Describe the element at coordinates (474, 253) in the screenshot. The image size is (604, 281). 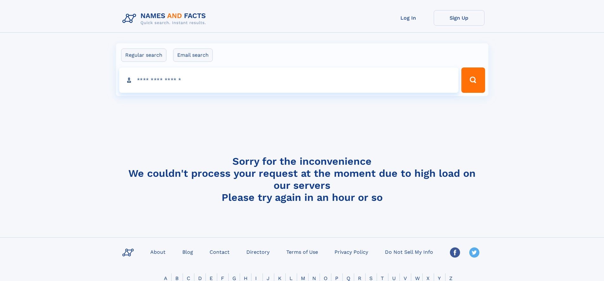
I see `img: Twitter` at that location.